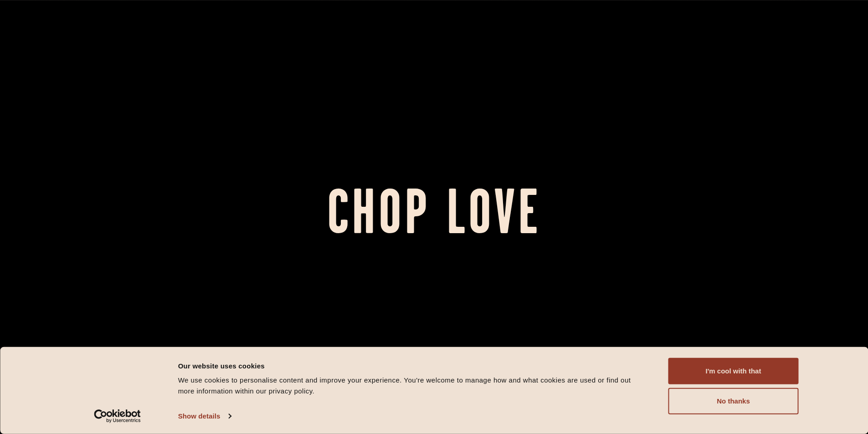 Image resolution: width=868 pixels, height=434 pixels. What do you see at coordinates (205, 416) in the screenshot?
I see `a: Show details` at bounding box center [205, 416].